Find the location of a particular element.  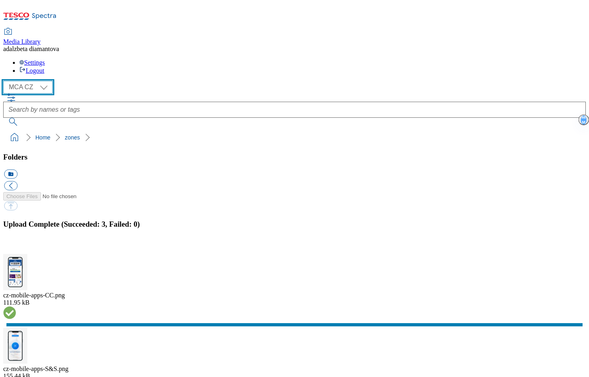

div: cz-mobile-apps-S&S.png is located at coordinates (294, 369).